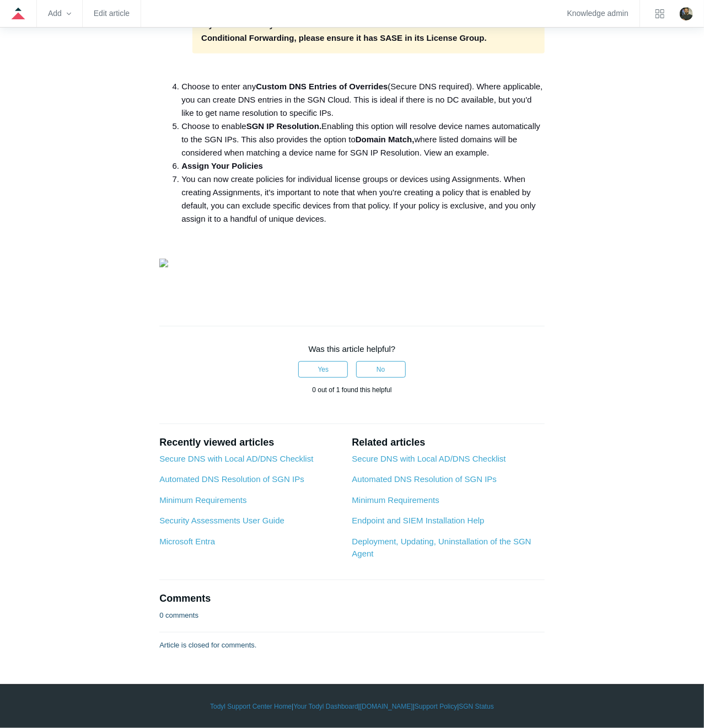 This screenshot has height=728, width=704. What do you see at coordinates (359, 199) in the screenshot?
I see `span: You can now create policies for individual license groups or devices using Assignments. When crea...` at bounding box center [359, 199].